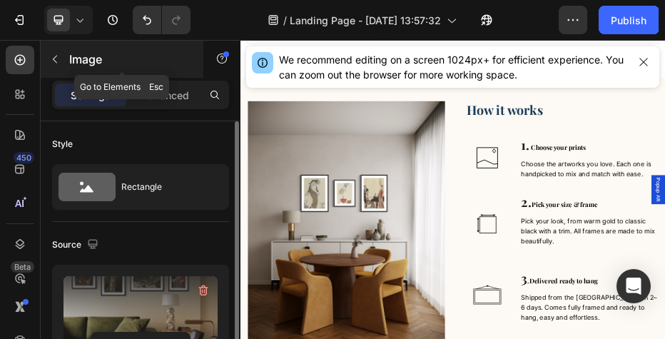  Describe the element at coordinates (91, 95) in the screenshot. I see `p: Settings` at that location.